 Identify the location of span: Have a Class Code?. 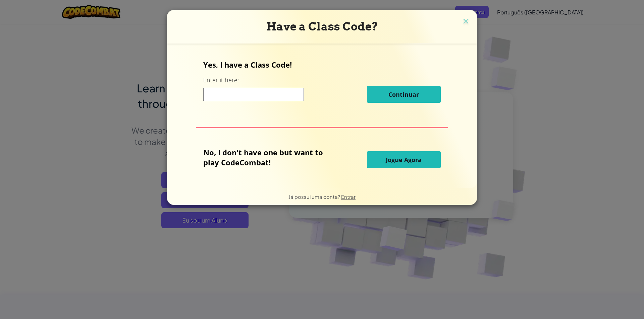
(322, 26).